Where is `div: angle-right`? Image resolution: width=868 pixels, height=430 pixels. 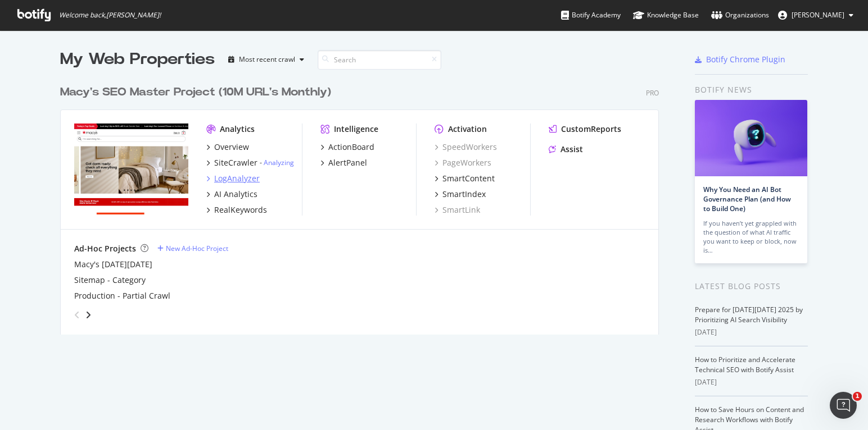
div: angle-right is located at coordinates (88, 315).